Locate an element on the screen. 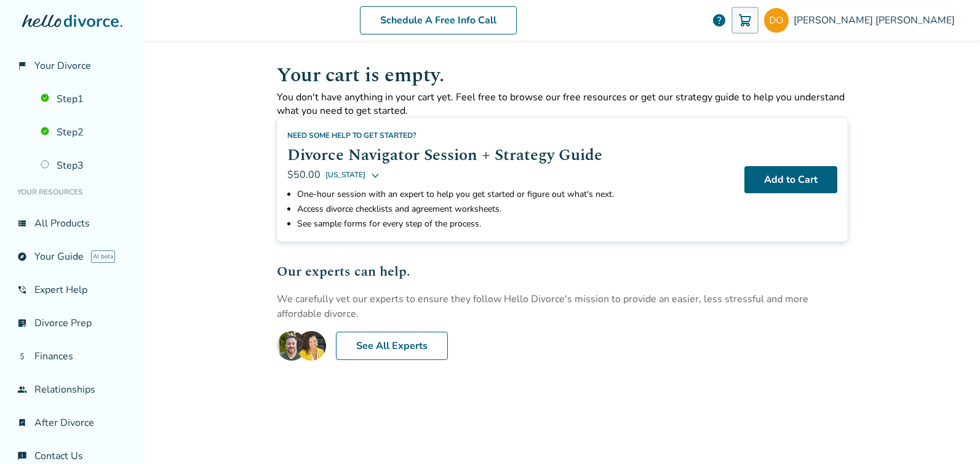  span: AI beta is located at coordinates (102, 257).